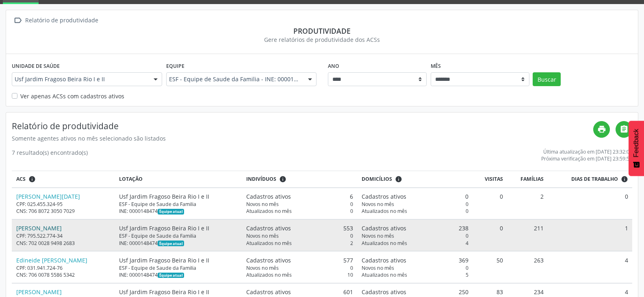 This screenshot has height=297, width=644. I want to click on span: ACS, so click(21, 179).